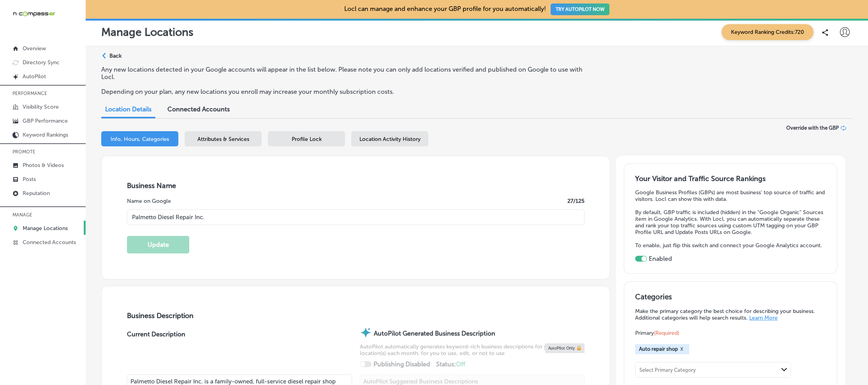  Describe the element at coordinates (49, 242) in the screenshot. I see `p: Connected Accounts` at that location.